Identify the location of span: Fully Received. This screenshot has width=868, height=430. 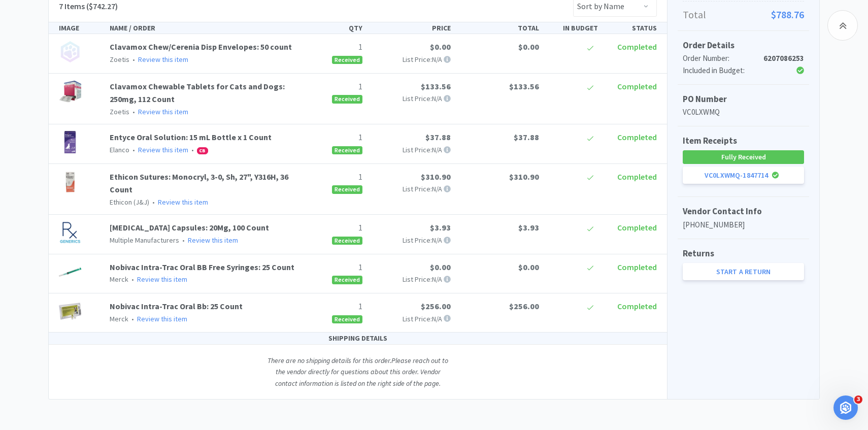
(743, 157).